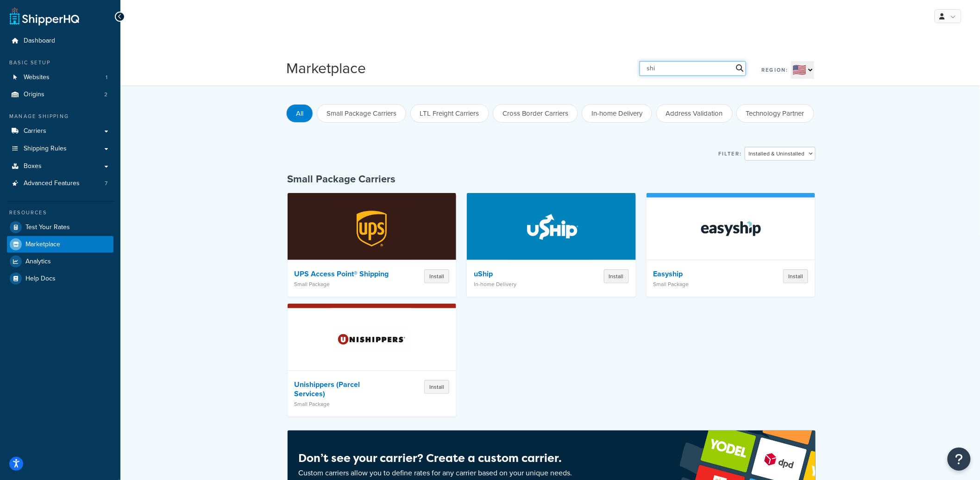  I want to click on li: Marketplace, so click(60, 245).